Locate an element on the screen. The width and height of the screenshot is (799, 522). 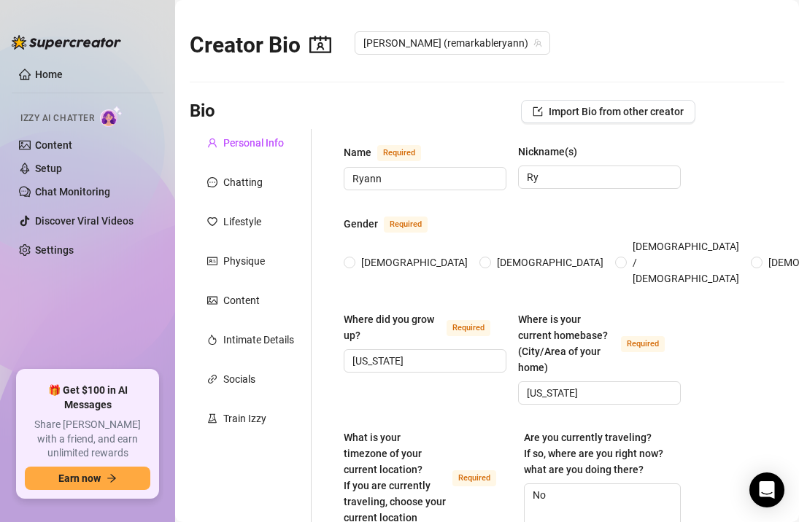
button: Import Bio from other creator is located at coordinates (608, 112).